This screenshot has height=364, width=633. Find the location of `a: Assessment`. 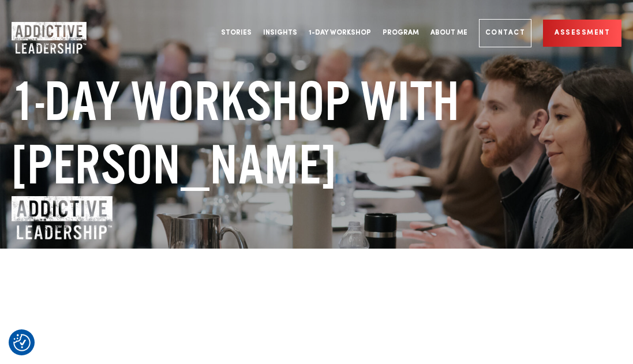

a: Assessment is located at coordinates (582, 33).